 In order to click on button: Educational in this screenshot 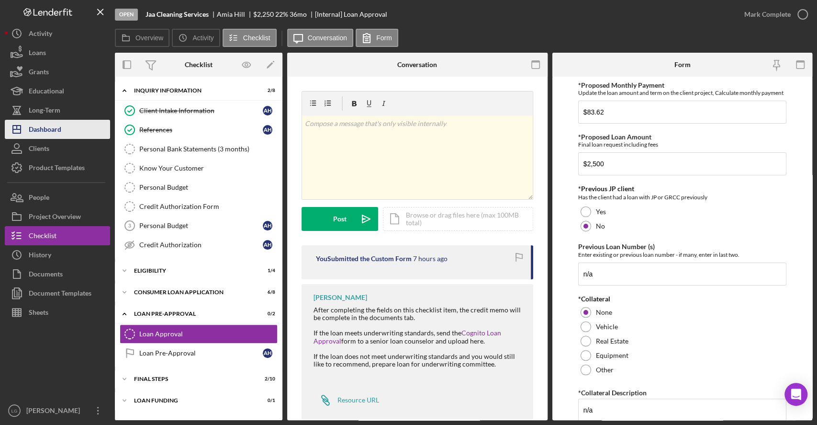, I will do `click(57, 91)`.